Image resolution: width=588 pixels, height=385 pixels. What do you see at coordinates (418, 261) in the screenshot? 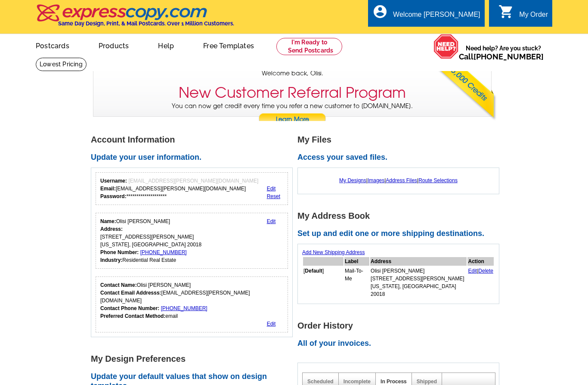
I see `th: Address` at bounding box center [418, 261].